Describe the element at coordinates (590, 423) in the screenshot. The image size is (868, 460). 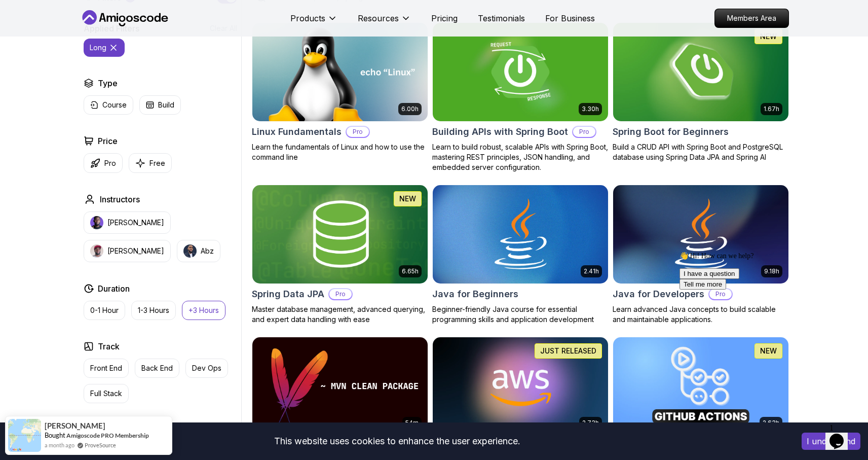
I see `p: 2.73h` at that location.